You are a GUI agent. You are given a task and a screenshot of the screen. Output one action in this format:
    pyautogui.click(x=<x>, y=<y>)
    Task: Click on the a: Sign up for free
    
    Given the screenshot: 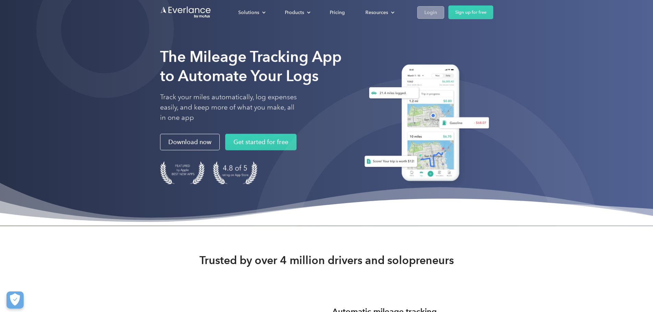 What is the action you would take?
    pyautogui.click(x=471, y=12)
    